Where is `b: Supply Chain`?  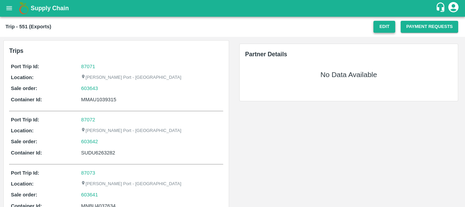 b: Supply Chain is located at coordinates (50, 8).